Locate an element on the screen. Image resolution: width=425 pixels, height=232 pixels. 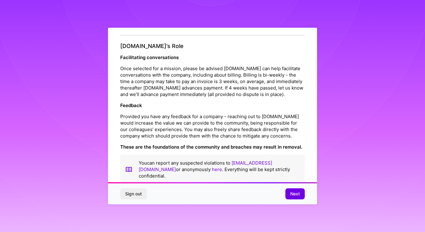
button: Sign out is located at coordinates (133, 194).